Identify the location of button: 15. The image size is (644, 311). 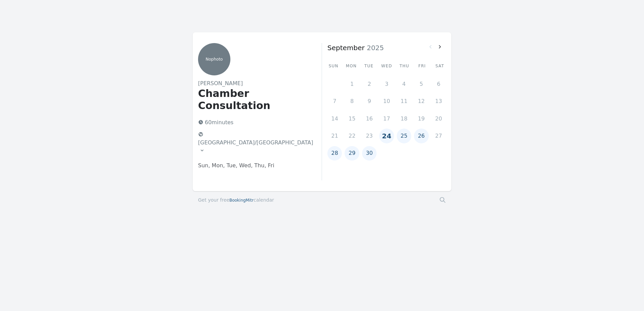
(351, 118).